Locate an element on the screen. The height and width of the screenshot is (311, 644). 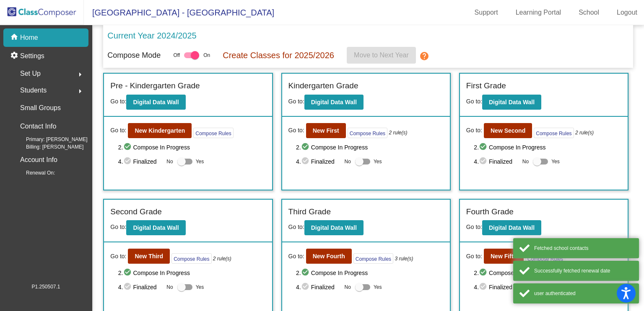
span: Move to Next Year is located at coordinates (381, 55).